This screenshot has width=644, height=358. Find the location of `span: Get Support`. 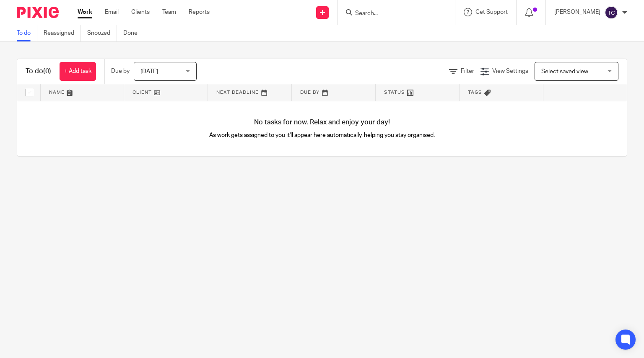

span: Get Support is located at coordinates (491, 12).